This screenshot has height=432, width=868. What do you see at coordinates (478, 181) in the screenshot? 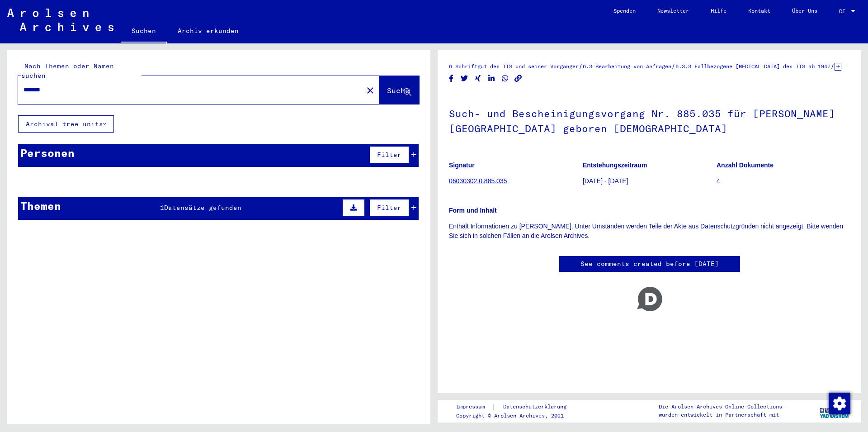
I see `a: 06030302.0.885.035` at bounding box center [478, 181].